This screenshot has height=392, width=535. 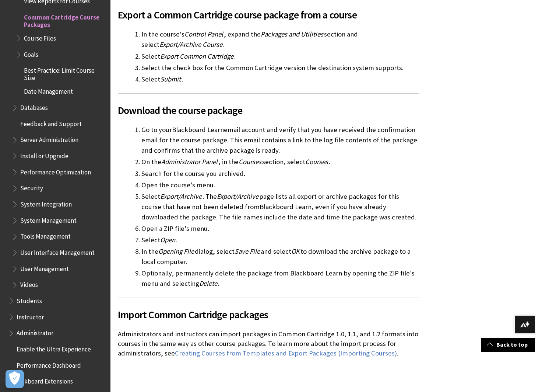 What do you see at coordinates (176, 251) in the screenshot?
I see `span: Opening File` at bounding box center [176, 251].